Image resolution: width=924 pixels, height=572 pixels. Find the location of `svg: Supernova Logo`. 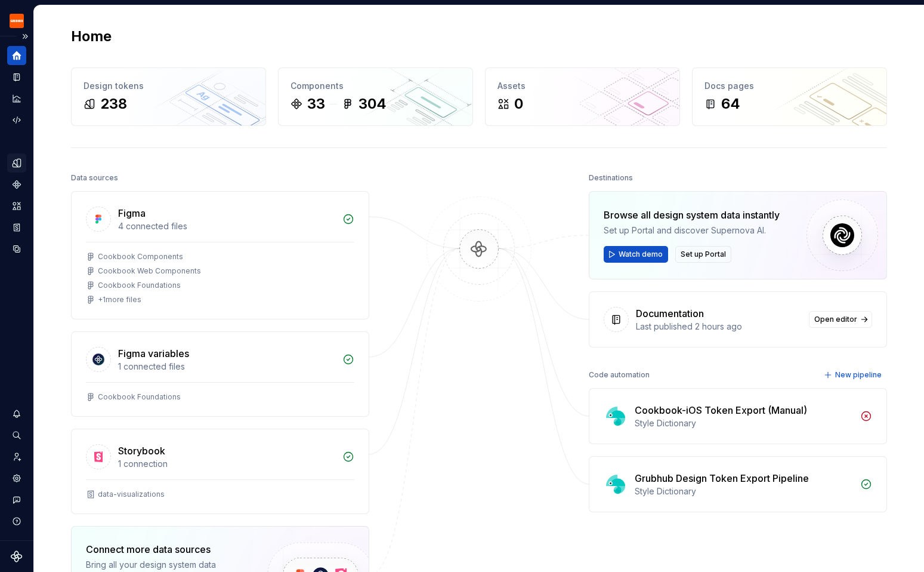

svg: Supernova Logo is located at coordinates (16, 557).